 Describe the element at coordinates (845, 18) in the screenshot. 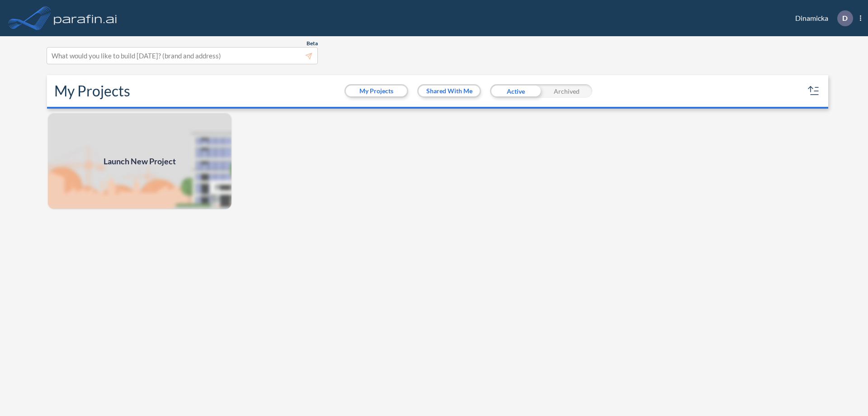

I see `p: D` at that location.